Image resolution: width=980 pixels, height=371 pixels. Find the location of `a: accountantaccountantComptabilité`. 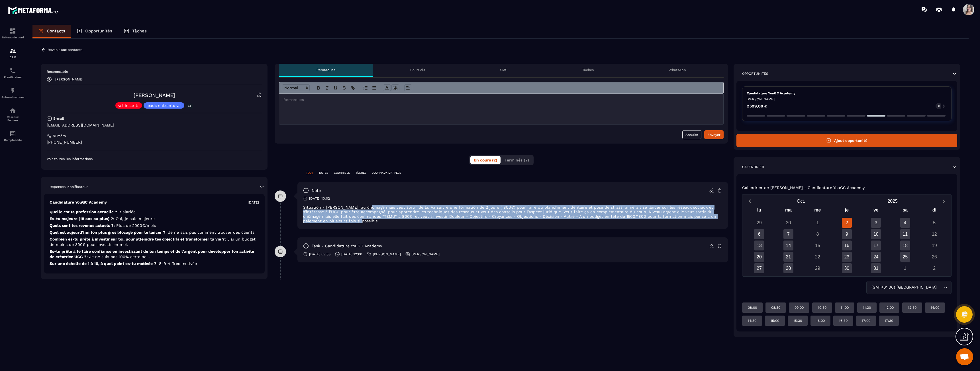

a: accountantaccountantComptabilité is located at coordinates (13, 136).